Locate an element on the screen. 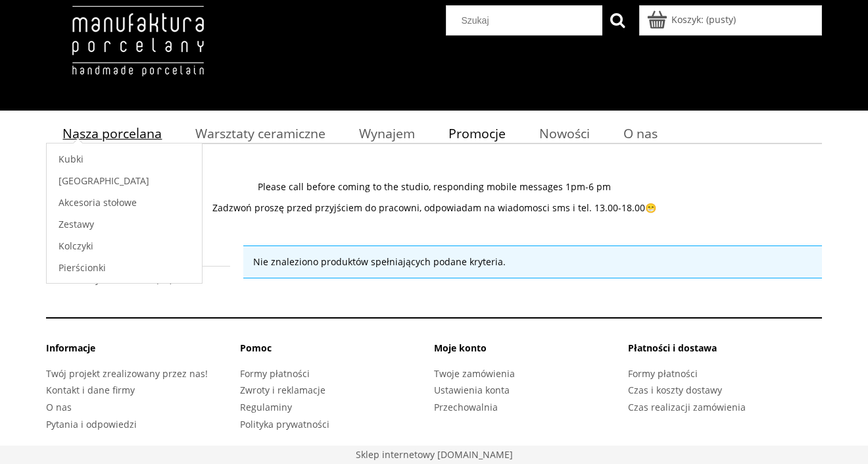  a: Pytania i odpowiedzi is located at coordinates (91, 424).